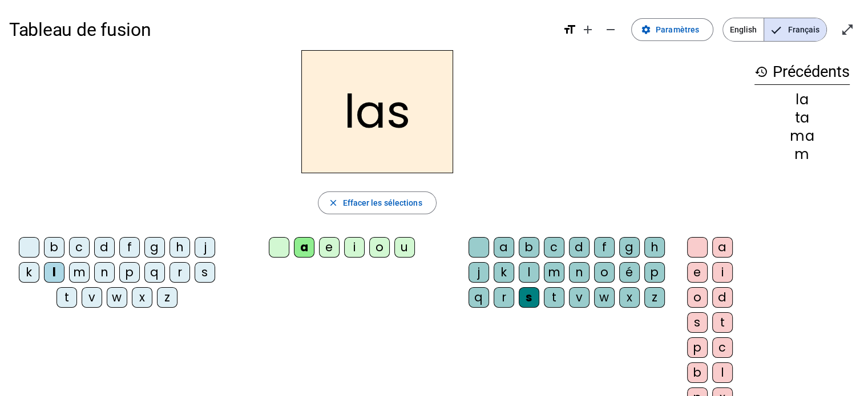  Describe the element at coordinates (761, 72) in the screenshot. I see `mat-icon: history` at that location.